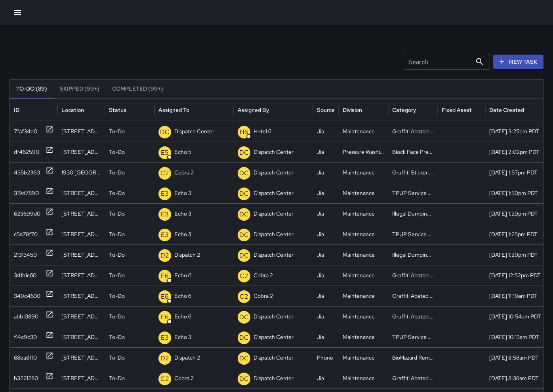  I want to click on div: 1930 Broadway, so click(81, 173).